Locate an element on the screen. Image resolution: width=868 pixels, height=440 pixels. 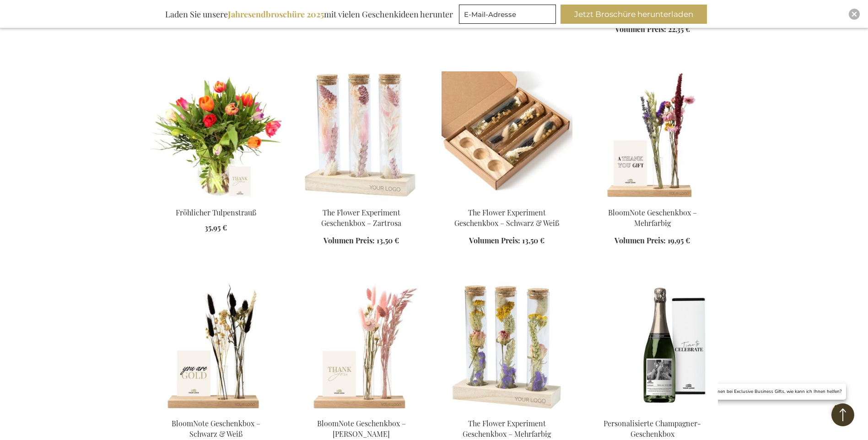
img: BloomNote Gift Box - Pink Blush is located at coordinates (361, 347).